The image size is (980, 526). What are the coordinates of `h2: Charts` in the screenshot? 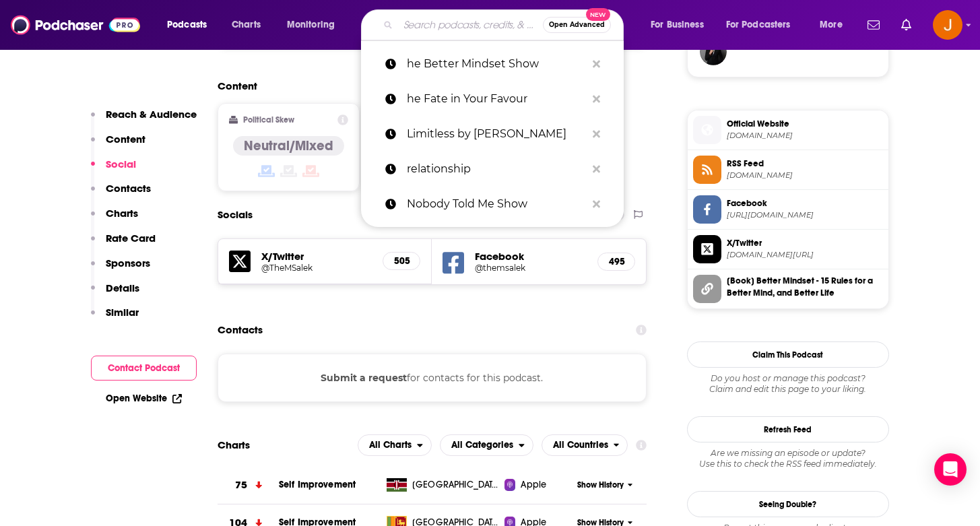 It's located at (234, 445).